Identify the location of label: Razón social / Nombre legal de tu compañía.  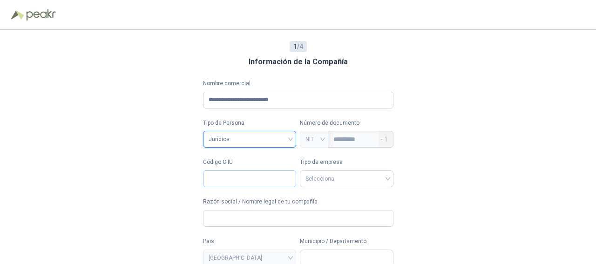
(298, 202).